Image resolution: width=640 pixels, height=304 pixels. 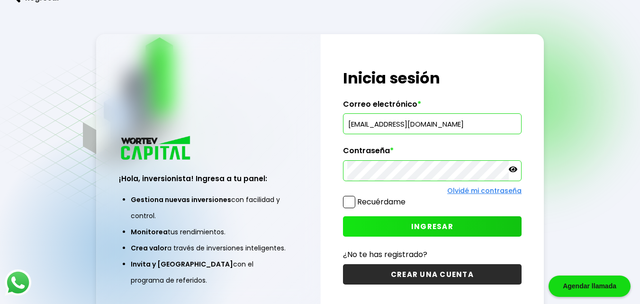 I want to click on li: con facilidad y control., so click(x=208, y=207).